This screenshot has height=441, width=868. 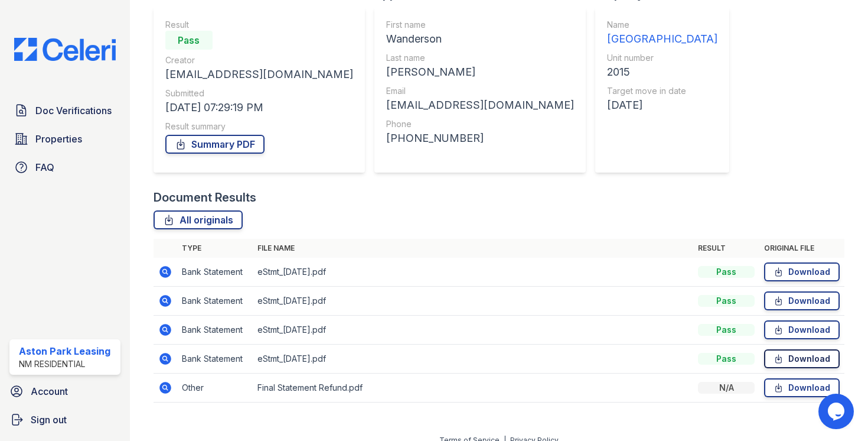 What do you see at coordinates (205, 198) in the screenshot?
I see `div: Document Results` at bounding box center [205, 198].